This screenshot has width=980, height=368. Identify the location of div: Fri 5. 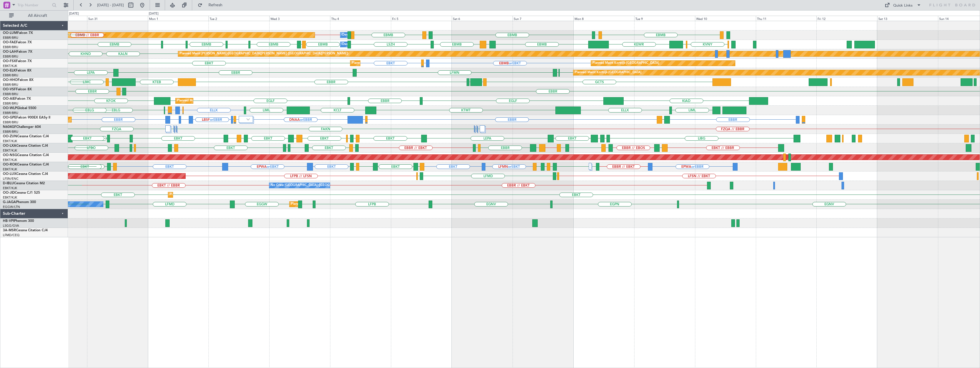
(421, 18).